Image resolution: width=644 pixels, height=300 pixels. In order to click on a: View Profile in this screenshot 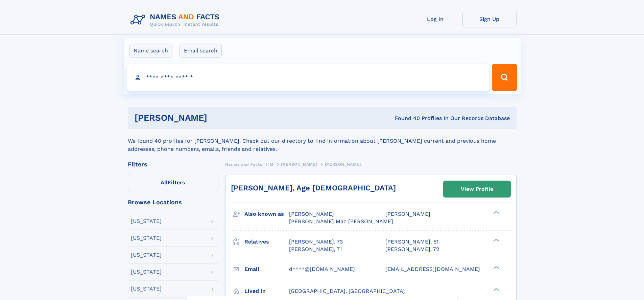, I will do `click(477, 189)`.